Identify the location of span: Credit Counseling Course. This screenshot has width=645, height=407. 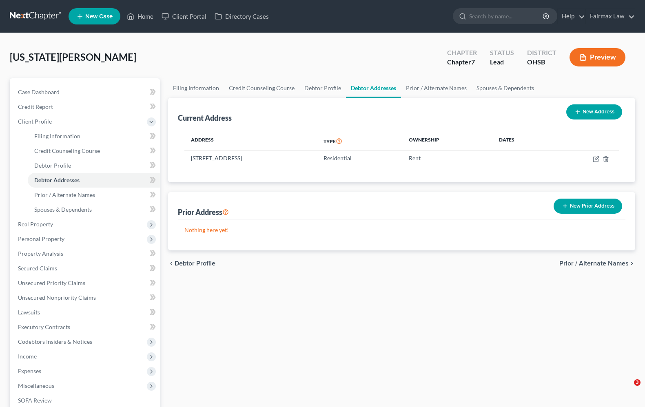
(67, 151).